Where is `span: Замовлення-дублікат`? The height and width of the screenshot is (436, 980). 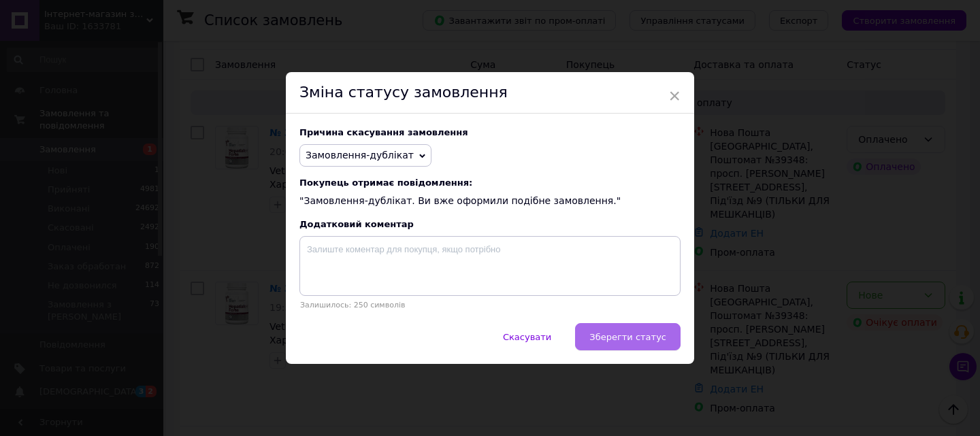 span: Замовлення-дублікат is located at coordinates (359, 155).